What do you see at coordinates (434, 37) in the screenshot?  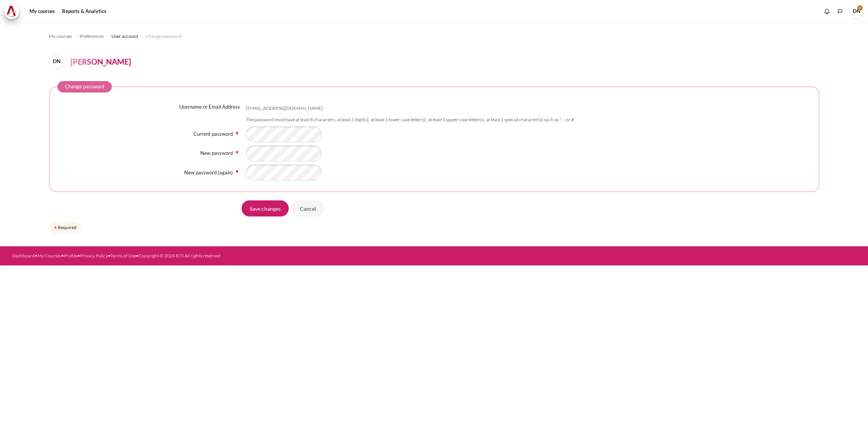 I see `nav: Navigation bar` at bounding box center [434, 37].